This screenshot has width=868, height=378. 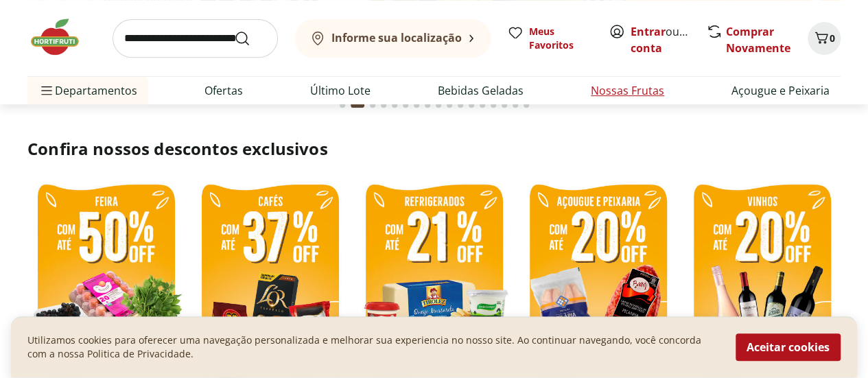 I want to click on button: Go to page 9 from fs-carousel, so click(x=438, y=105).